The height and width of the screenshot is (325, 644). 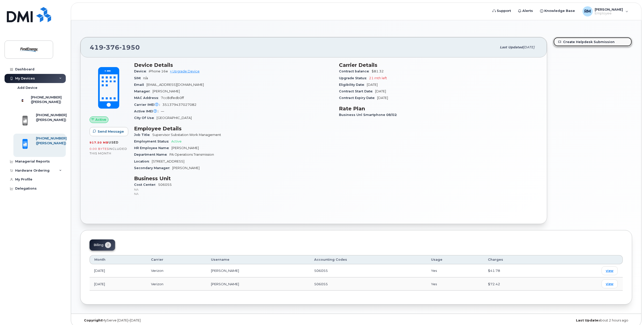 What do you see at coordinates (512, 47) in the screenshot?
I see `span: Last updated` at bounding box center [512, 47].